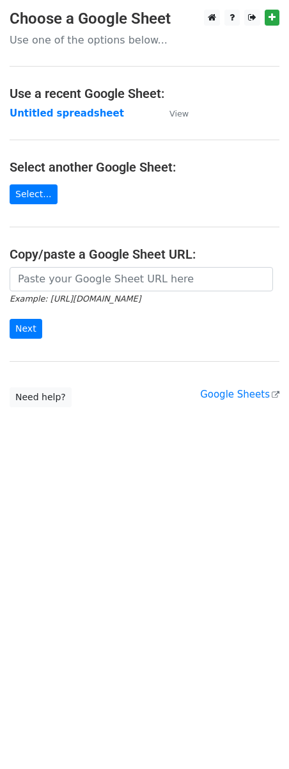 The width and height of the screenshot is (289, 769). What do you see at coordinates (145, 254) in the screenshot?
I see `h4: Copy/paste a Google Sheet URL:` at bounding box center [145, 254].